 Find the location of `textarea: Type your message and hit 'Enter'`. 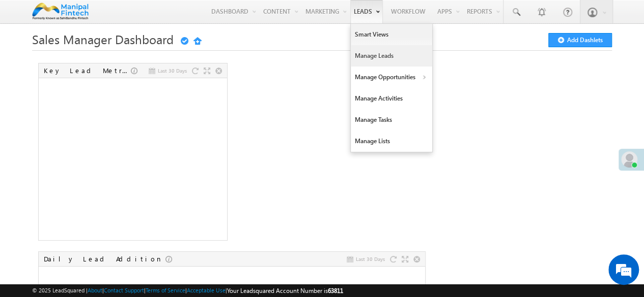

textarea: Type your message and hit 'Enter' is located at coordinates (99, 157).